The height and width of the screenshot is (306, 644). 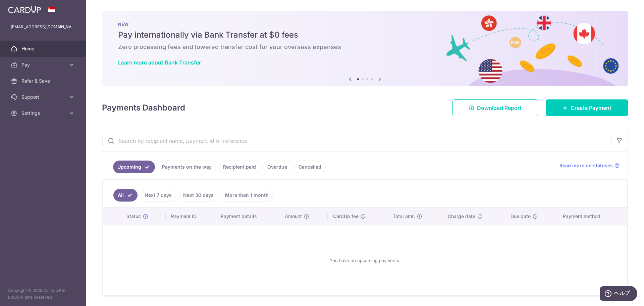 What do you see at coordinates (521, 216) in the screenshot?
I see `span: Due date` at bounding box center [521, 216].